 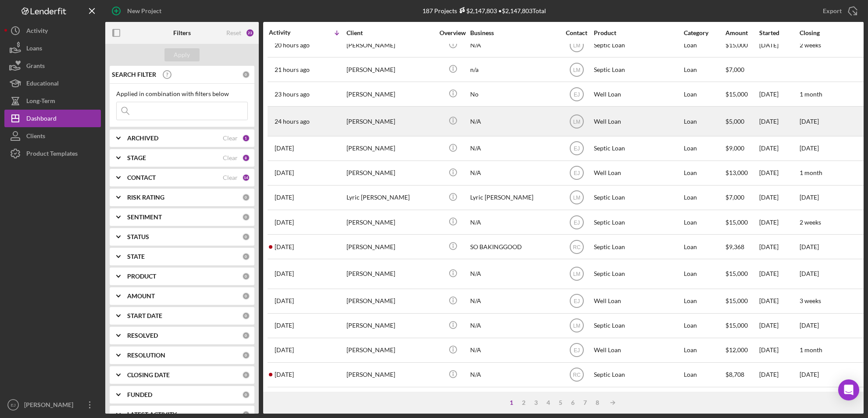 What do you see at coordinates (586, 403) in the screenshot?
I see `div: 7` at bounding box center [586, 403].